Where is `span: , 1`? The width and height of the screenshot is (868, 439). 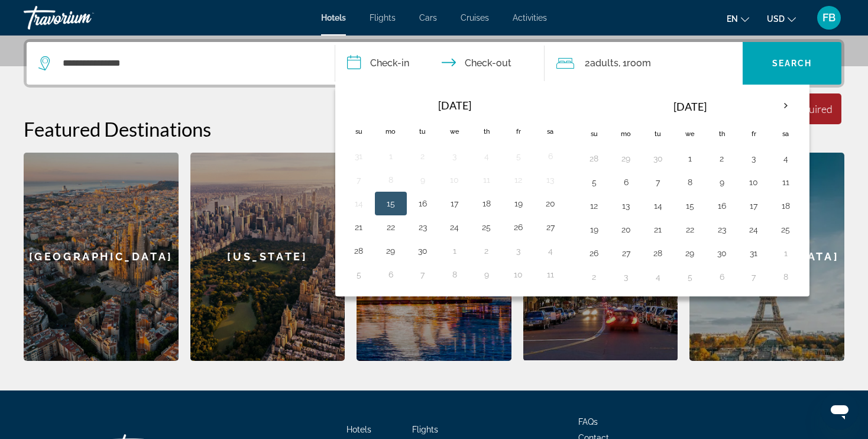
span: , 1 is located at coordinates (634, 63).